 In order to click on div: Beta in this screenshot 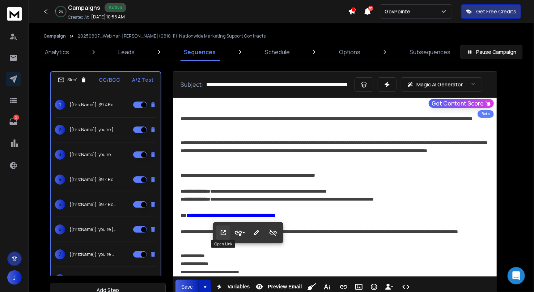, I will do `click(486, 114)`.